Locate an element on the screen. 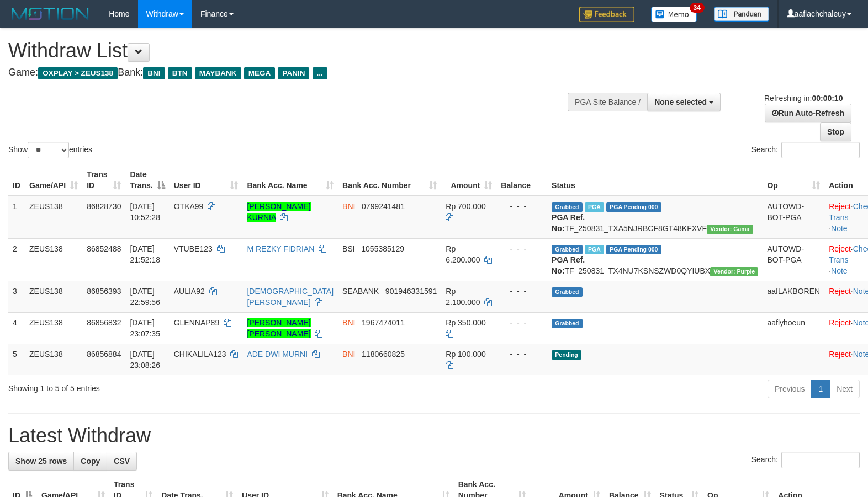 The width and height of the screenshot is (868, 497). span: PANIN is located at coordinates (293, 73).